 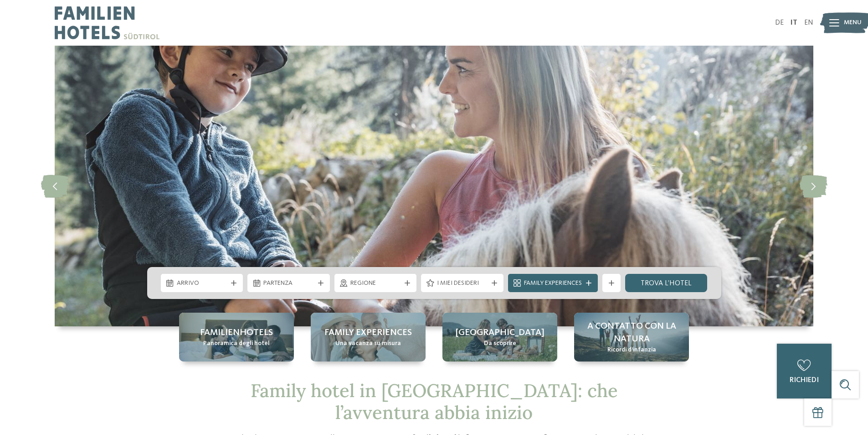 I want to click on span: Da scoprire, so click(x=500, y=343).